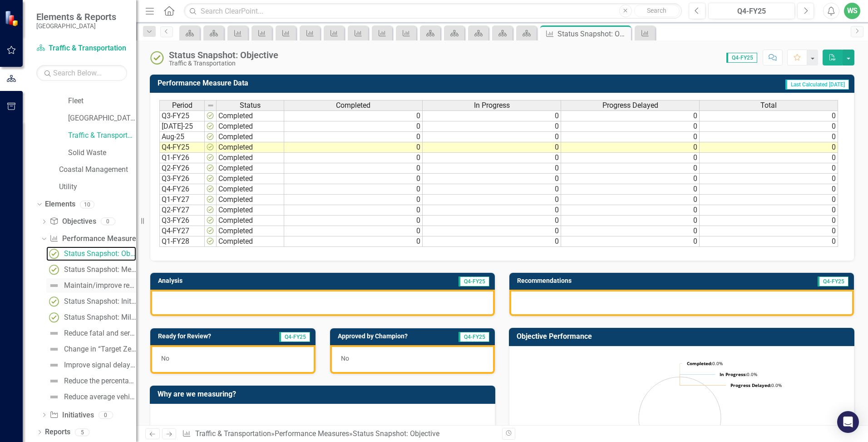  What do you see at coordinates (98, 170) in the screenshot?
I see `a: Coastal Management` at bounding box center [98, 170].